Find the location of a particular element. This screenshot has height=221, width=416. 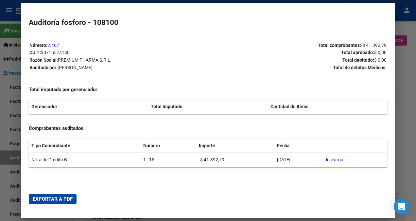

h4: Total imputado por gerenciador is located at coordinates (208, 89).